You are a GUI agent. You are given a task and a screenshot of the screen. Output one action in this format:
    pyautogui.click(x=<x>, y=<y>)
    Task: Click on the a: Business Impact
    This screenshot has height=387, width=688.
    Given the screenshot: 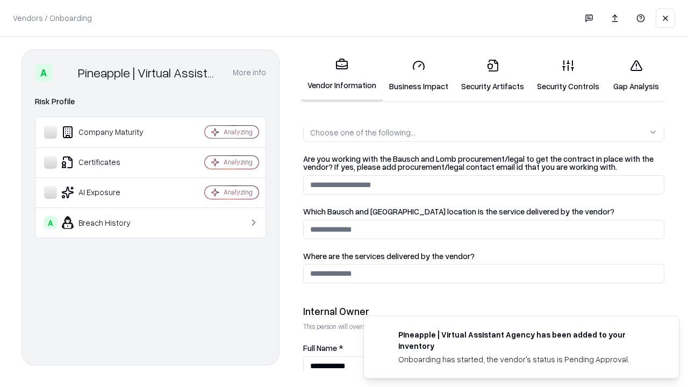 What is the action you would take?
    pyautogui.click(x=419, y=75)
    